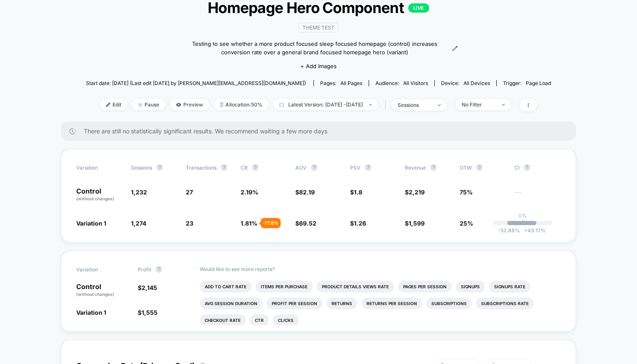 The width and height of the screenshot is (637, 364). Describe the element at coordinates (355, 287) in the screenshot. I see `li: Product Details Views Rate` at that location.